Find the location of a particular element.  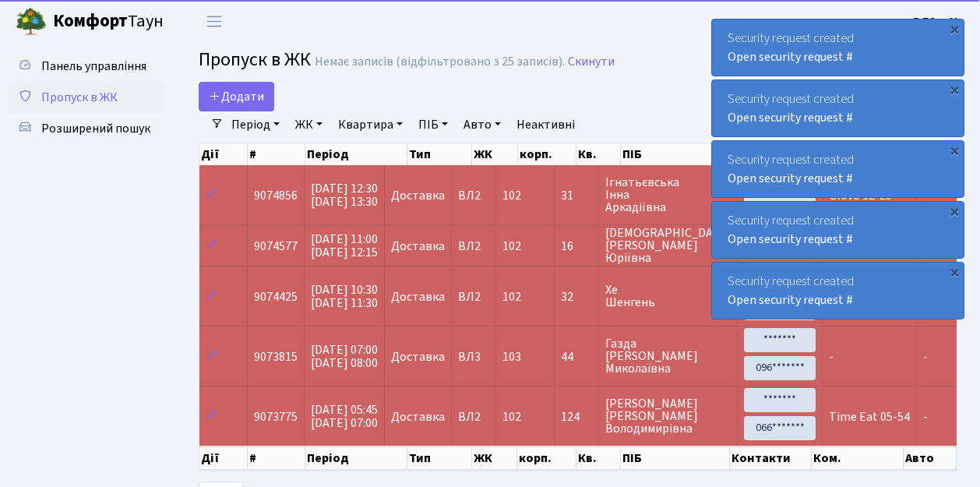

span: 9074425 is located at coordinates (276, 297).